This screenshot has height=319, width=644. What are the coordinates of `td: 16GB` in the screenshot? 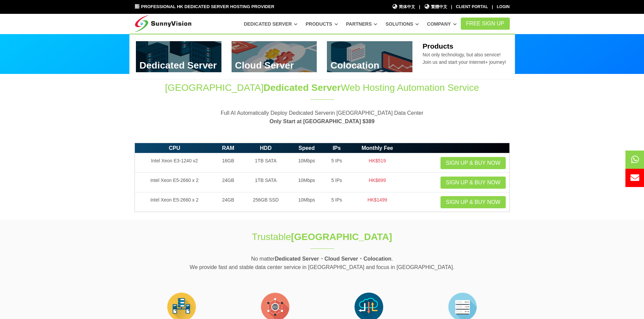 It's located at (228, 163).